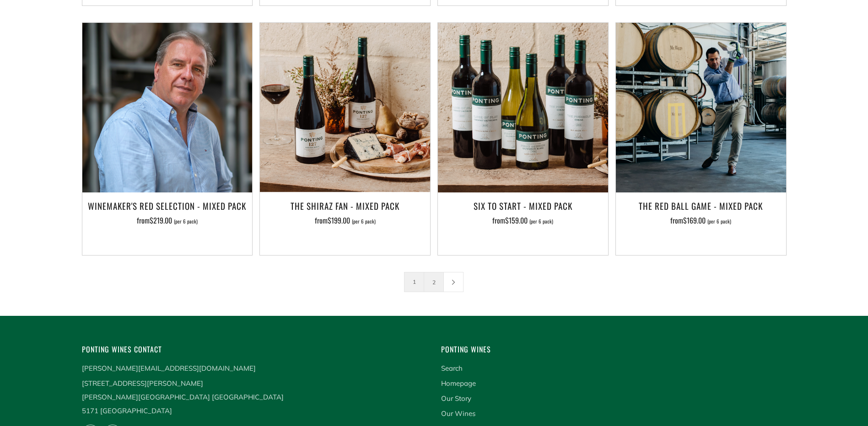 The image size is (868, 426). I want to click on a: Our Wines, so click(458, 413).